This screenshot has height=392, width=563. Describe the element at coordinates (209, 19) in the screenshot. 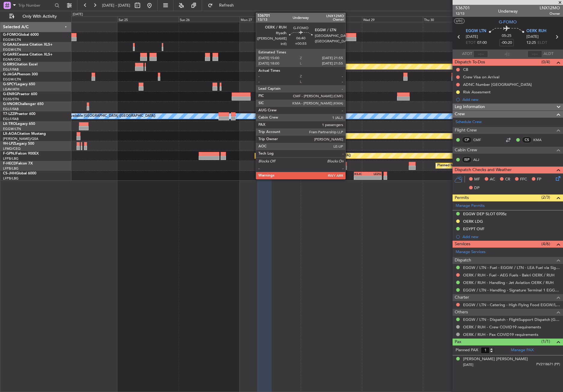

I see `div: Sun 26` at that location.